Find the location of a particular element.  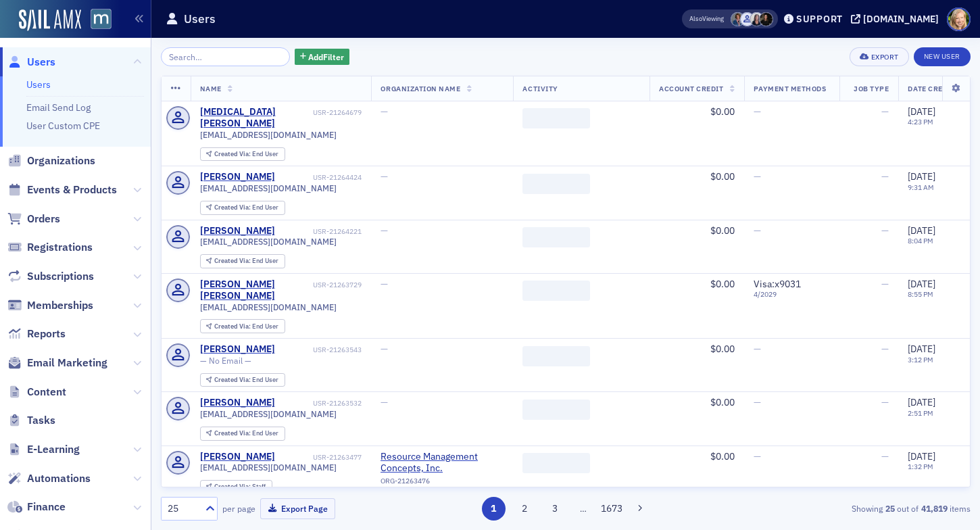

time: 8:04 PM is located at coordinates (921, 241).